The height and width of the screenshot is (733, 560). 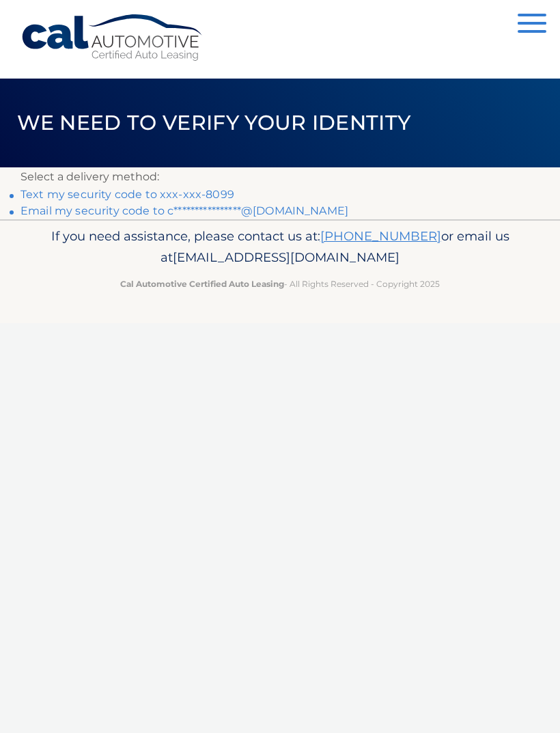 What do you see at coordinates (202, 284) in the screenshot?
I see `strong: Cal Automotive Certified Auto Leasing` at bounding box center [202, 284].